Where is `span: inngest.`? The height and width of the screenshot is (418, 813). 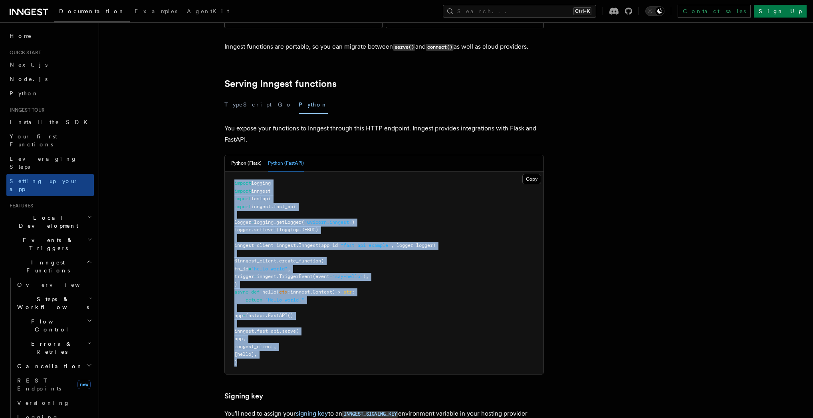
span: inngest. is located at coordinates (268, 277).